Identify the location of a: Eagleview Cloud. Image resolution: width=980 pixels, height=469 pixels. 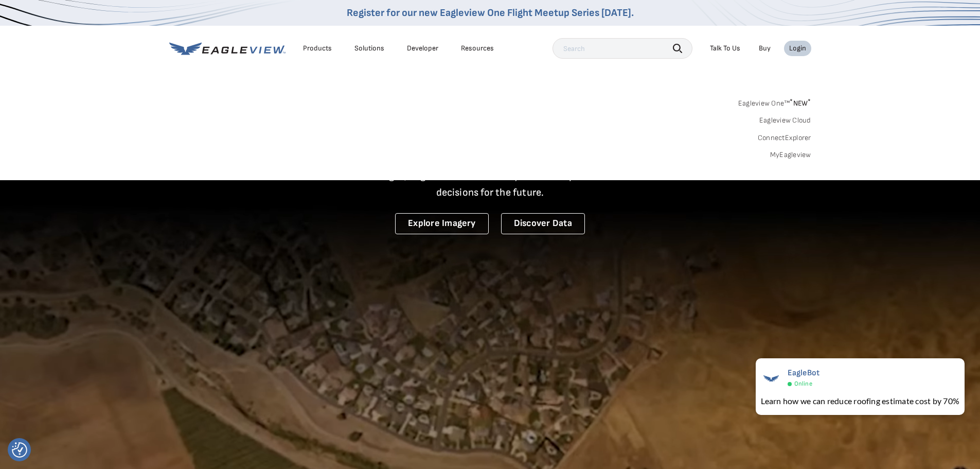
(785, 121).